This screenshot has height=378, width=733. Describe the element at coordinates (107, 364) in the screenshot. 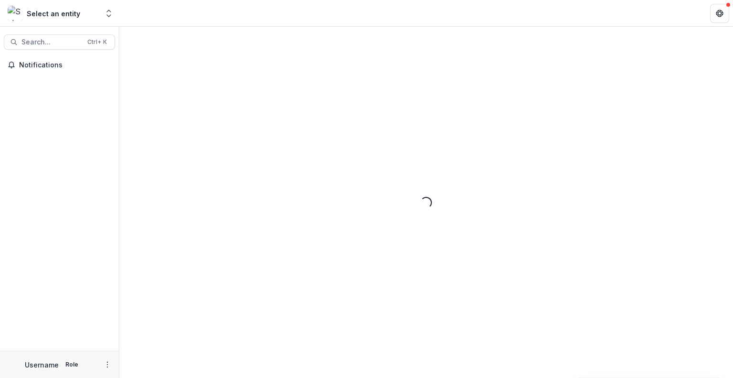

I see `button: More` at that location.